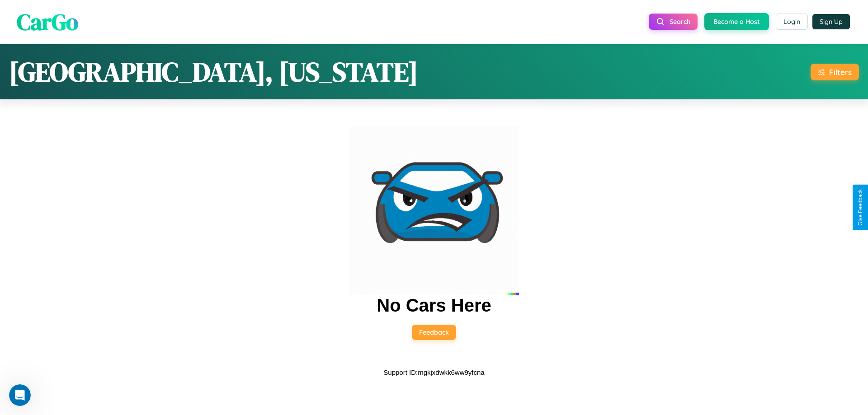 The image size is (868, 415). Describe the element at coordinates (831, 22) in the screenshot. I see `button: Sign Up` at that location.